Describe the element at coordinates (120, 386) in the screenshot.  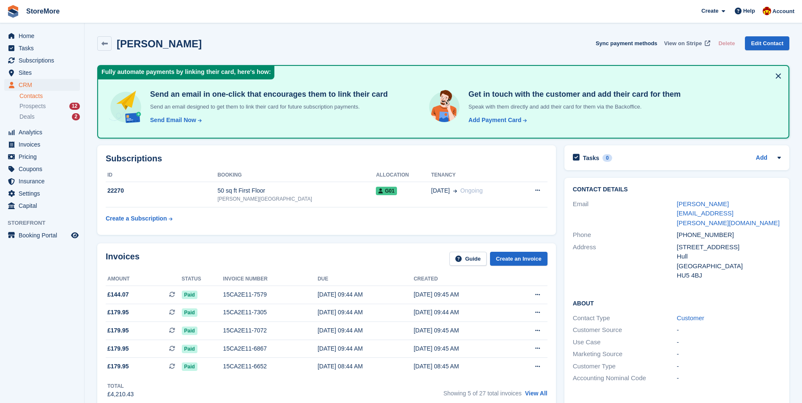
I see `div: Total` at that location.